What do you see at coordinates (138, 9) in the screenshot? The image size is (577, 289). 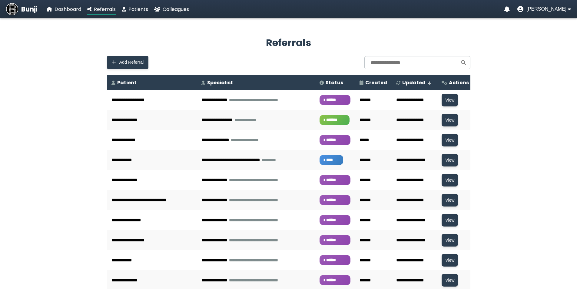 I see `span: Patients` at bounding box center [138, 9].